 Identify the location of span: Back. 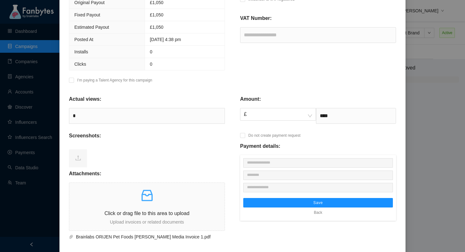
(318, 213).